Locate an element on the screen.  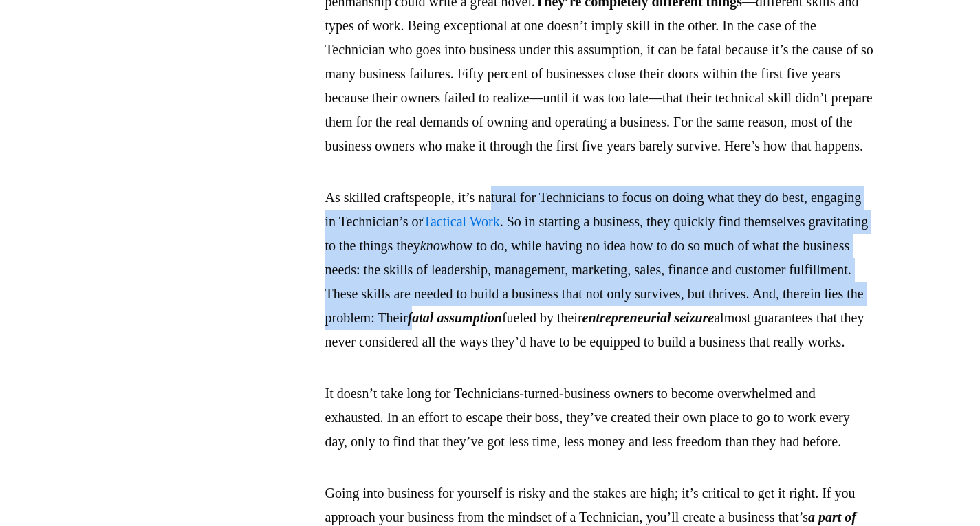
em: fatal assumption is located at coordinates (454, 318).